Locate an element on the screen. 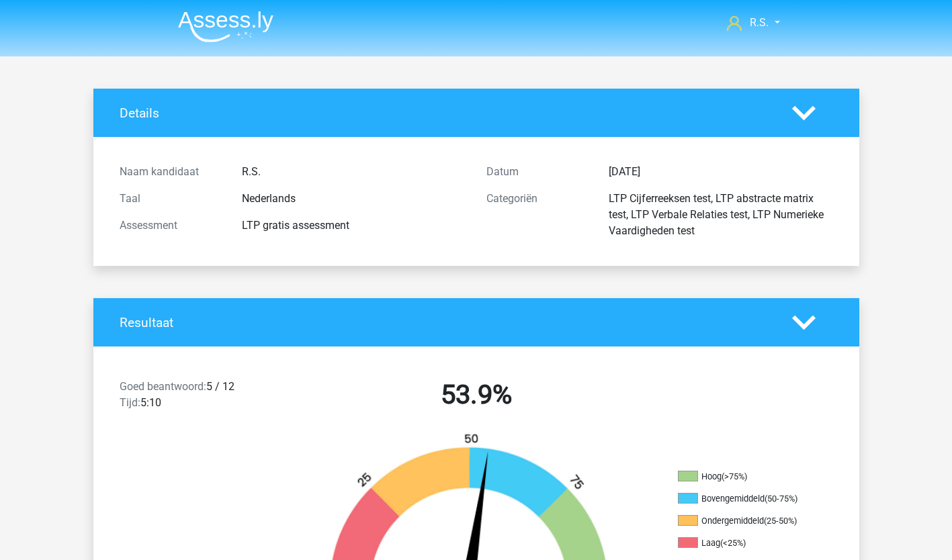 The image size is (952, 560). span: Tijd: is located at coordinates (130, 402).